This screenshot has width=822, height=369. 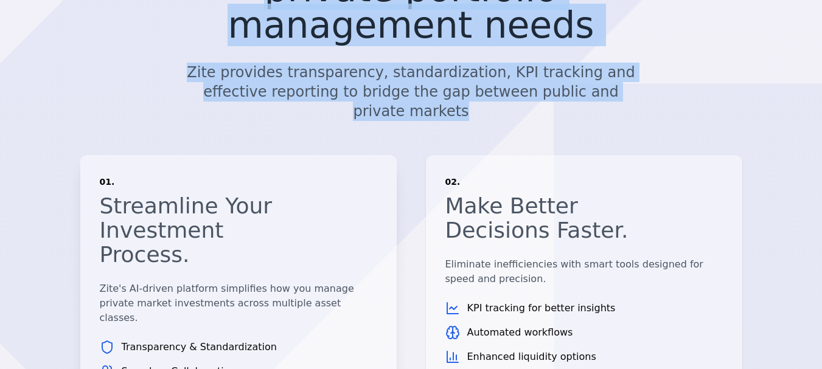 I want to click on span: Transparency & Standardization, so click(x=199, y=347).